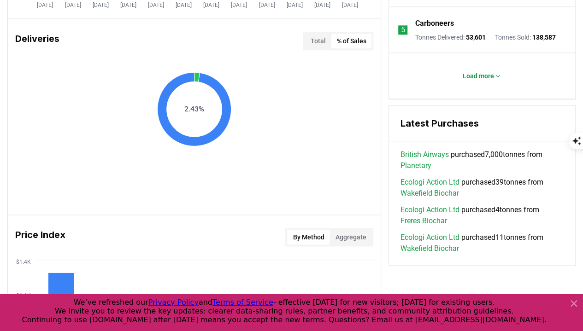  Describe the element at coordinates (482, 123) in the screenshot. I see `h3: Latest Purchases` at that location.